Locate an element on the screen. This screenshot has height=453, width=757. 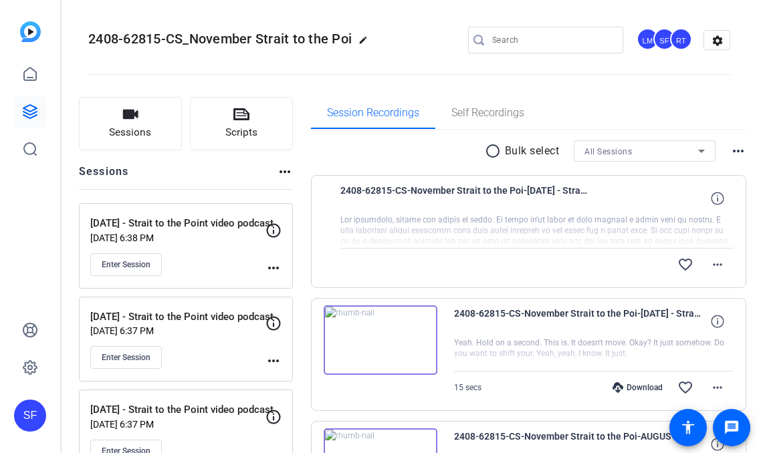
img: blue-gradient.svg is located at coordinates (30, 31).